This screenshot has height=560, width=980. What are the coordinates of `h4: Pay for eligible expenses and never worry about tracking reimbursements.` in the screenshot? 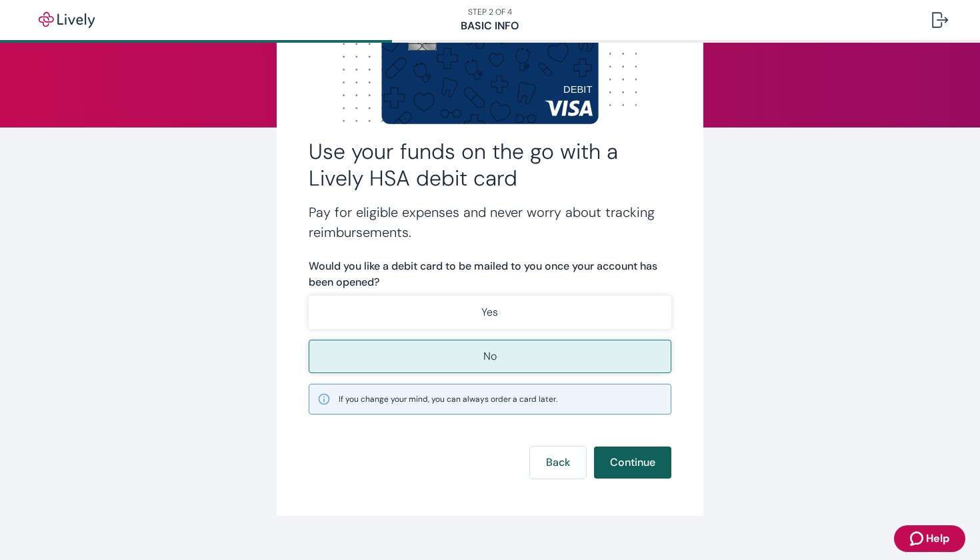 It's located at (490, 222).